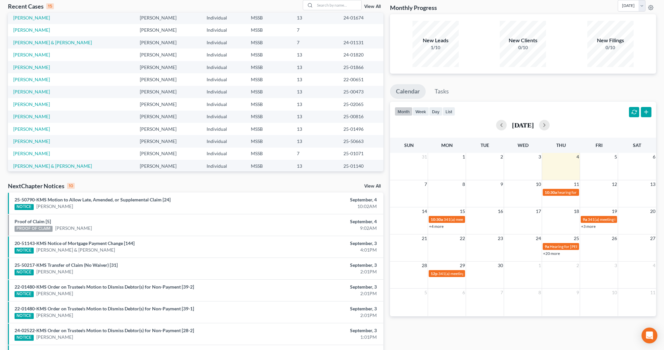  I want to click on span: 12, so click(614, 184).